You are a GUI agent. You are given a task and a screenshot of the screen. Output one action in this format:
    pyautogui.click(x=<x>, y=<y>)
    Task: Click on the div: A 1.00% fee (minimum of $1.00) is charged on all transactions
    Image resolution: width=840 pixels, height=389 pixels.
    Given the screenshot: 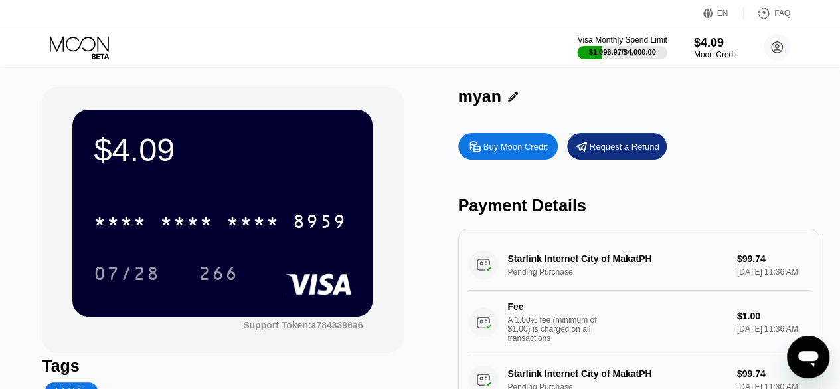 What is the action you would take?
    pyautogui.click(x=558, y=329)
    